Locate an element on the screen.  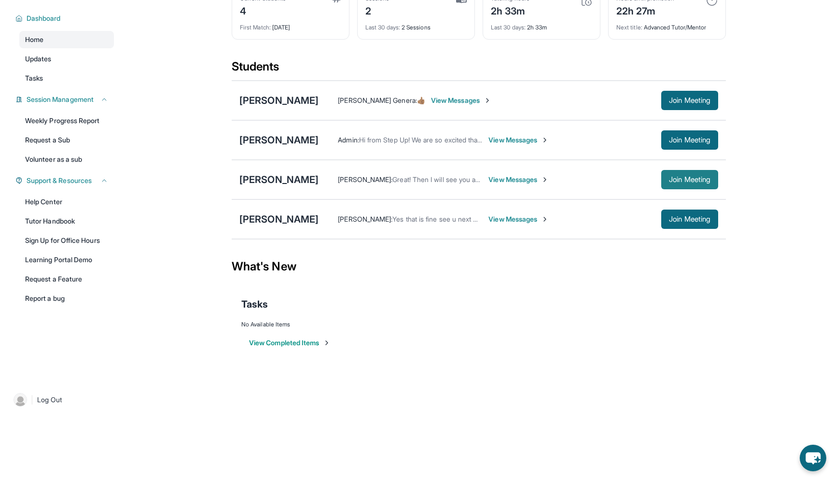
a: |Log Out is located at coordinates (62, 400).